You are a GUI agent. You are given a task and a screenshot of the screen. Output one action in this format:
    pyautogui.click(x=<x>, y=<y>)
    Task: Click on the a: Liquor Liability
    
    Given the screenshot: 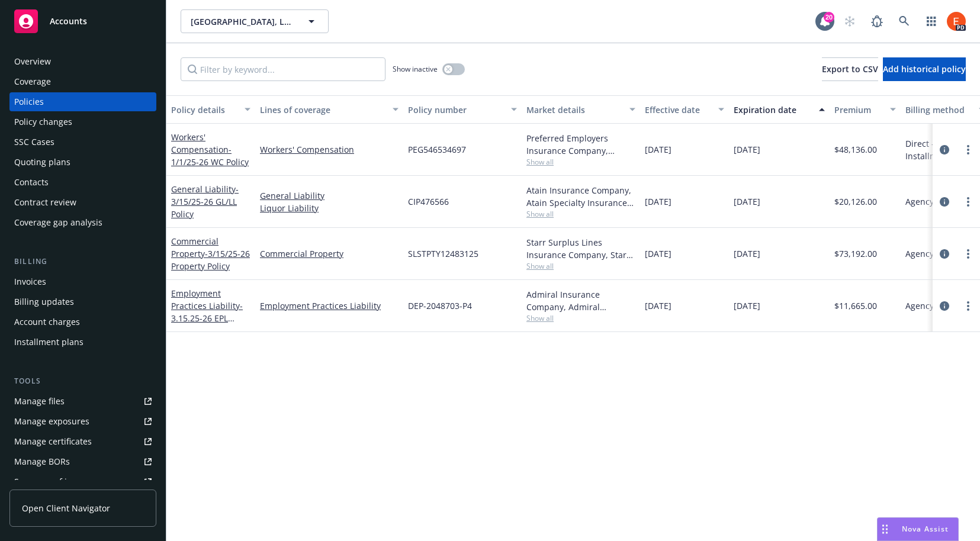 What is the action you would take?
    pyautogui.click(x=329, y=208)
    